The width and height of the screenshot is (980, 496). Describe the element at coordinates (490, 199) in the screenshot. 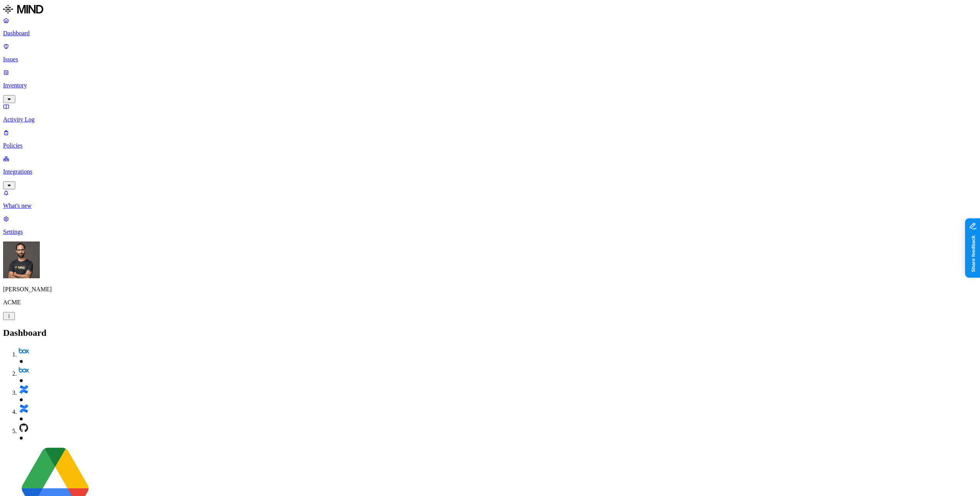

I see `a: What's new` at that location.